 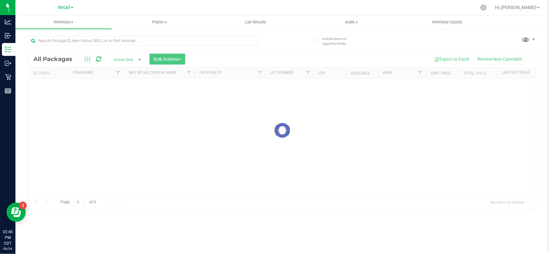 I want to click on a: Lab Results, so click(x=255, y=22).